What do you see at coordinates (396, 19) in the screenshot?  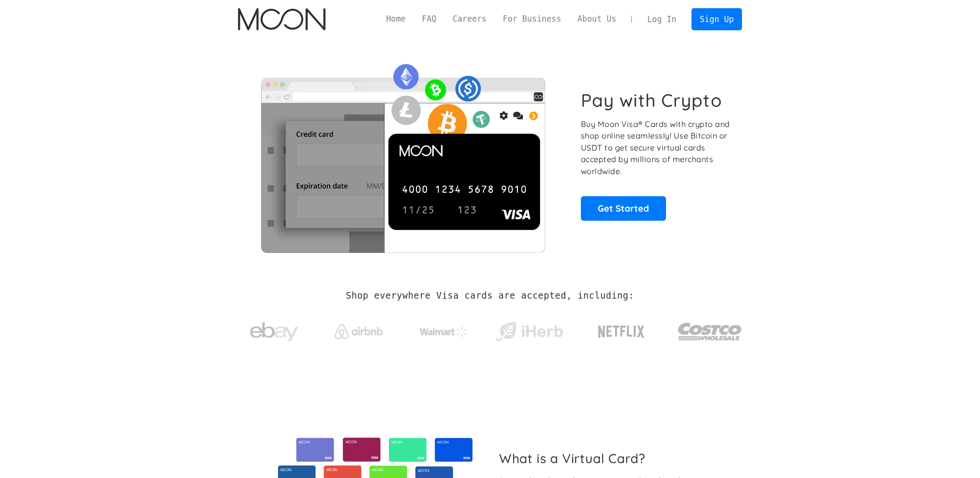 I see `a: Home` at bounding box center [396, 19].